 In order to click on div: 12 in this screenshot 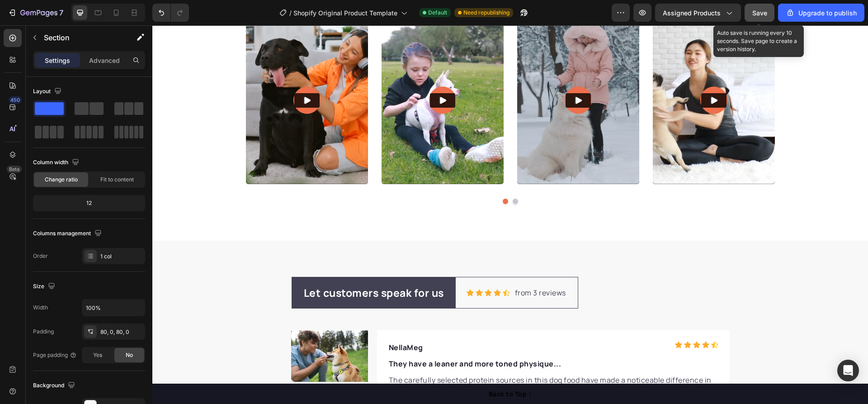, I will do `click(89, 203)`.